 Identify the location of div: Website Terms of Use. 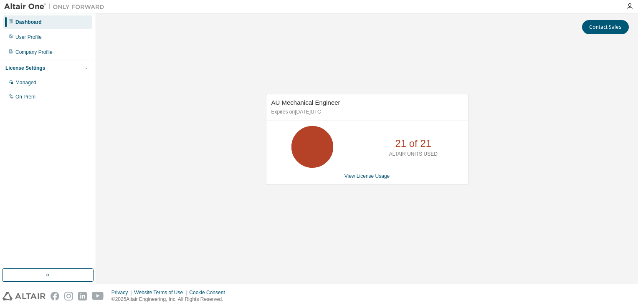
(162, 293).